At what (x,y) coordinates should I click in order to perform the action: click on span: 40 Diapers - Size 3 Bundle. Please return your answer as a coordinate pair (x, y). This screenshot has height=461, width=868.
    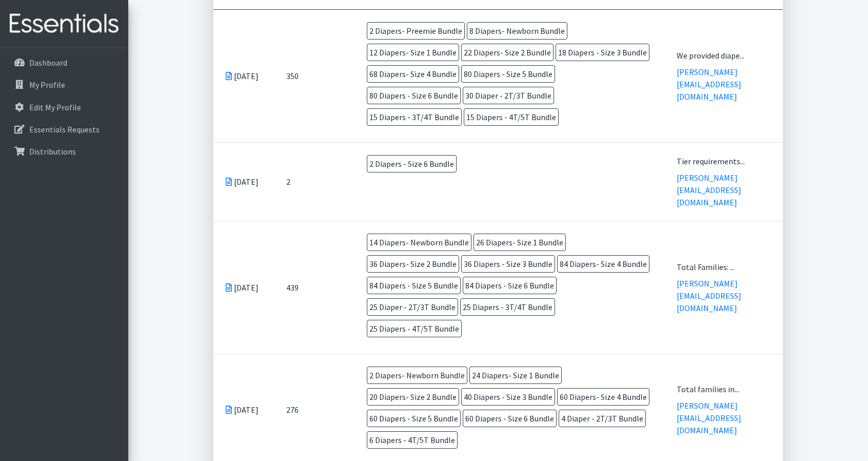
    Looking at the image, I should click on (508, 397).